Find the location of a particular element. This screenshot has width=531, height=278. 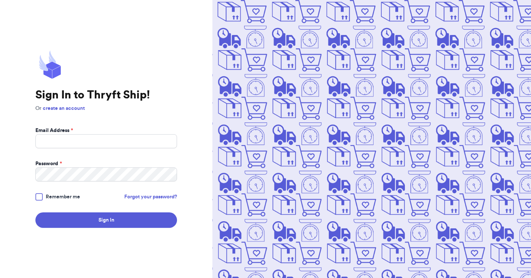

label: Password is located at coordinates (49, 164).